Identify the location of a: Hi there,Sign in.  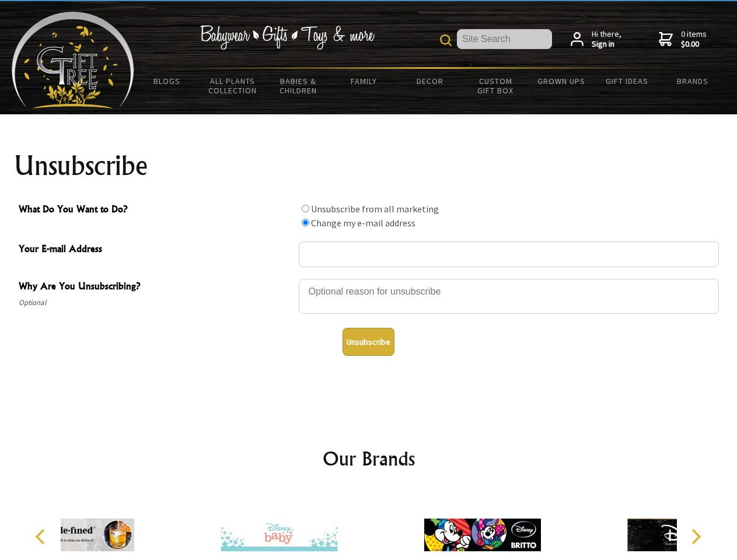
(596, 39).